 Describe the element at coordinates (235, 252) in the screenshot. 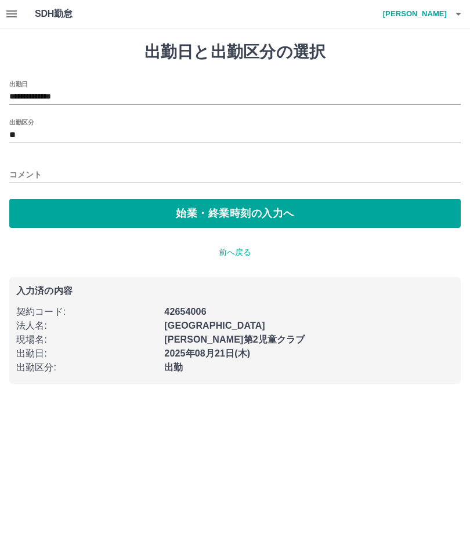

I see `p: 前へ戻る` at that location.